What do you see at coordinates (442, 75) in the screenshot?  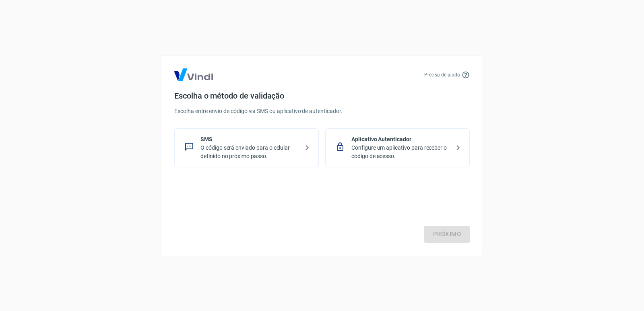 I see `p: Precisa de ajuda` at bounding box center [442, 75].